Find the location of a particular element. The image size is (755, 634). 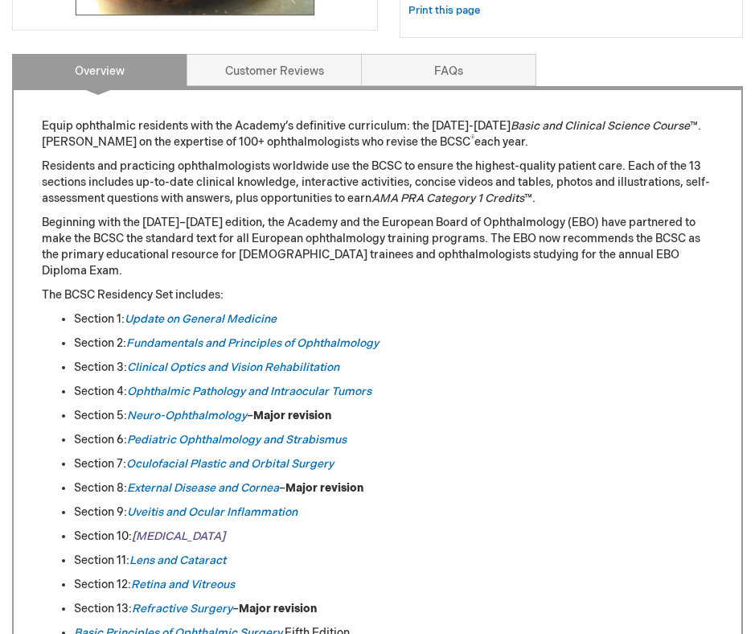

li: Section 12: is located at coordinates (393, 585).